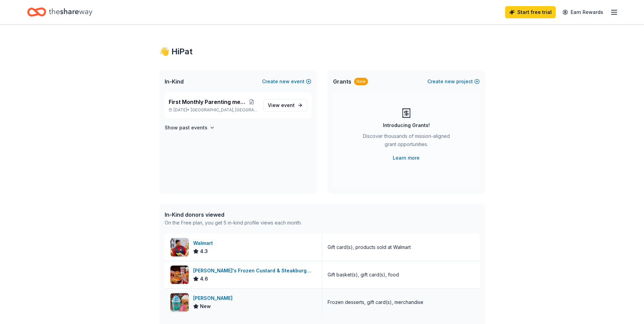  Describe the element at coordinates (281, 105) in the screenshot. I see `span: View` at that location.